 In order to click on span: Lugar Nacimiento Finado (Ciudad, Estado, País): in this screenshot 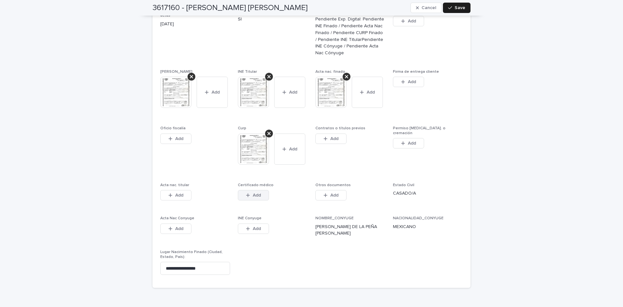, I will do `click(191, 254)`.